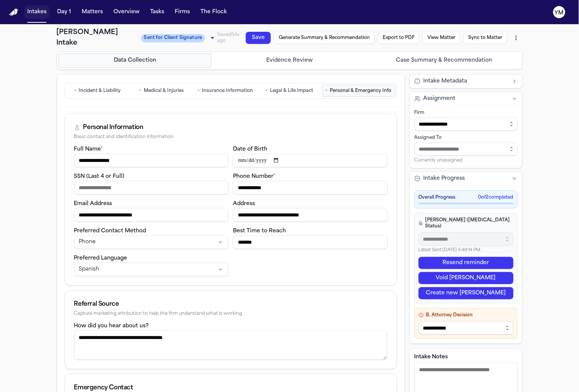  Describe the element at coordinates (466, 99) in the screenshot. I see `button: Assignment` at that location.